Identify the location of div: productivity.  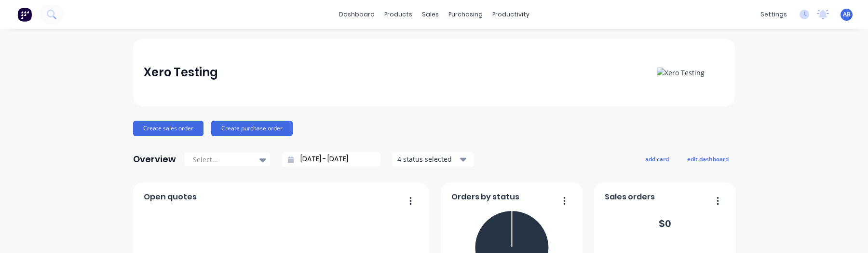
(511, 15).